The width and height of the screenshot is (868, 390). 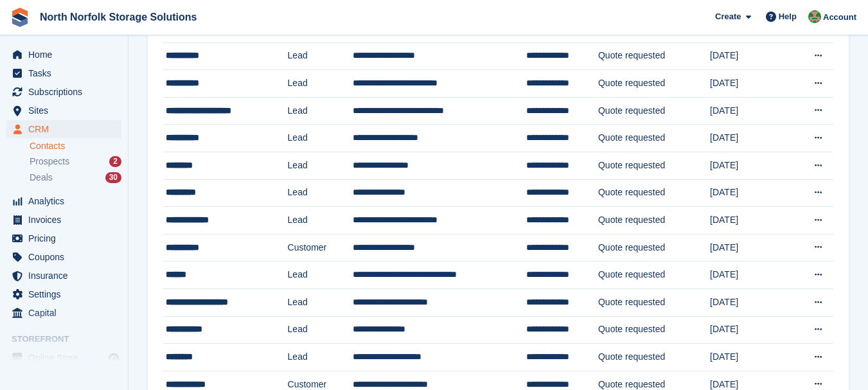 What do you see at coordinates (67, 275) in the screenshot?
I see `span: Insurance` at bounding box center [67, 275].